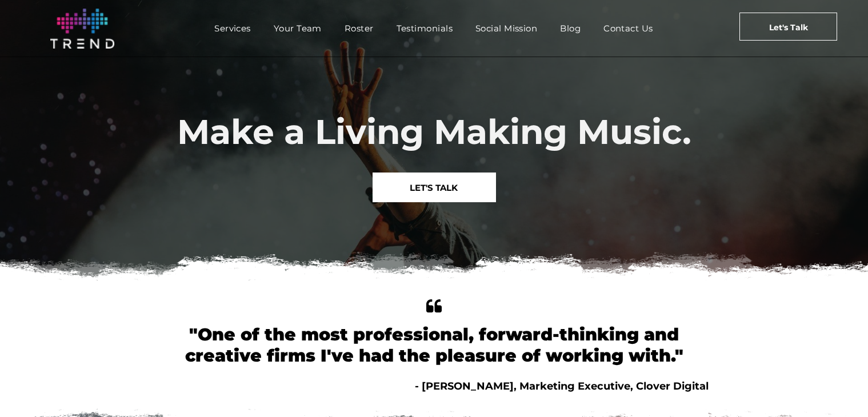 This screenshot has width=868, height=417. Describe the element at coordinates (233, 28) in the screenshot. I see `a: Services` at that location.